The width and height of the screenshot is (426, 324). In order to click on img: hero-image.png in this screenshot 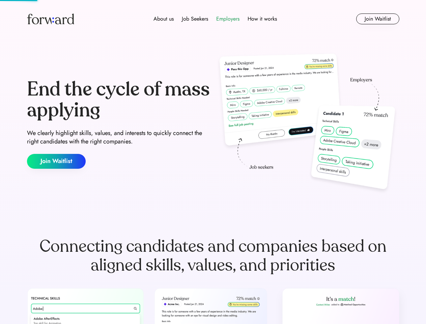, I will do `click(308, 124)`.